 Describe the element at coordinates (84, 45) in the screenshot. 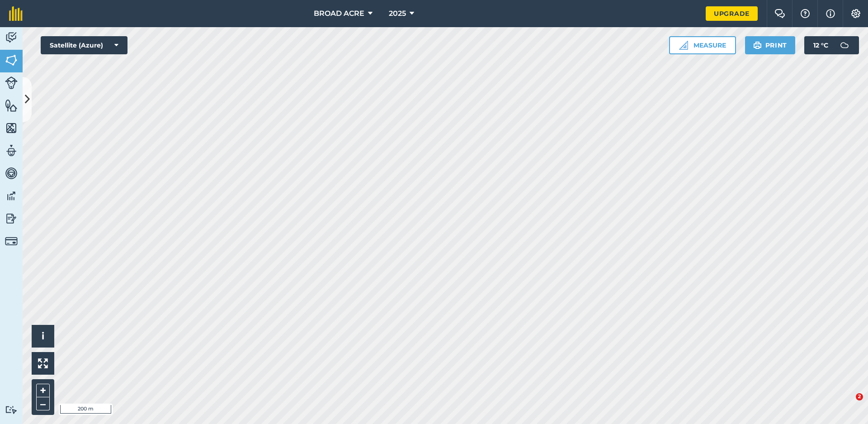

I see `button: Satellite (Azure)` at that location.